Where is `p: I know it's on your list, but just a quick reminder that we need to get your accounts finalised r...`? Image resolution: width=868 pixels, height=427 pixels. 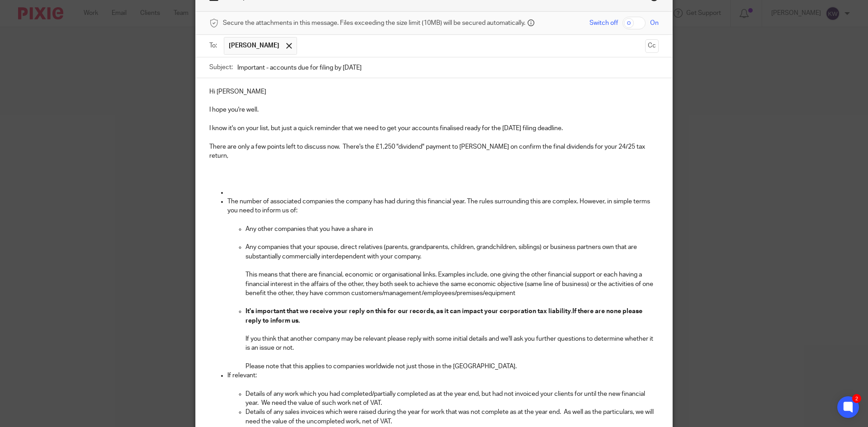 p: I know it's on your list, but just a quick reminder that we need to get your accounts finalised r... is located at coordinates (434, 128).